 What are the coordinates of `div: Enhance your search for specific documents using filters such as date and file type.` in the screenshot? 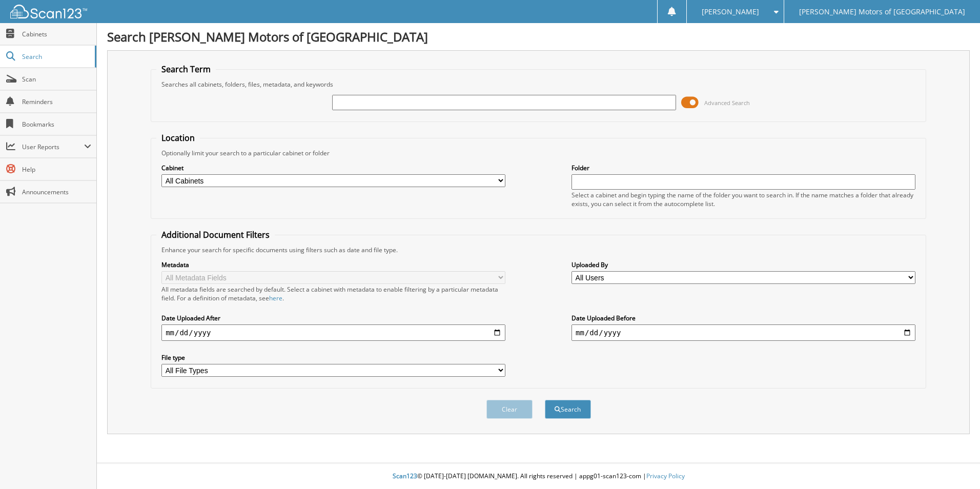 It's located at (538, 249).